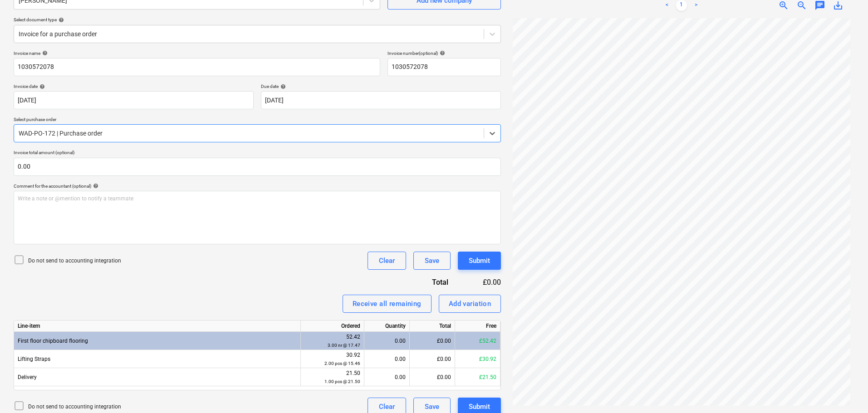  What do you see at coordinates (53, 341) in the screenshot?
I see `span: First floor chipboard flooring` at bounding box center [53, 341].